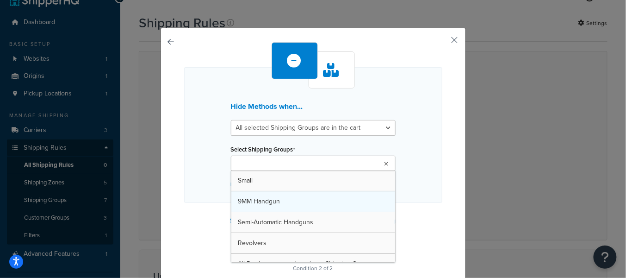 The image size is (626, 278). What do you see at coordinates (313, 264) in the screenshot?
I see `a: All Products not assigned to a Shipping Group` at bounding box center [313, 264].